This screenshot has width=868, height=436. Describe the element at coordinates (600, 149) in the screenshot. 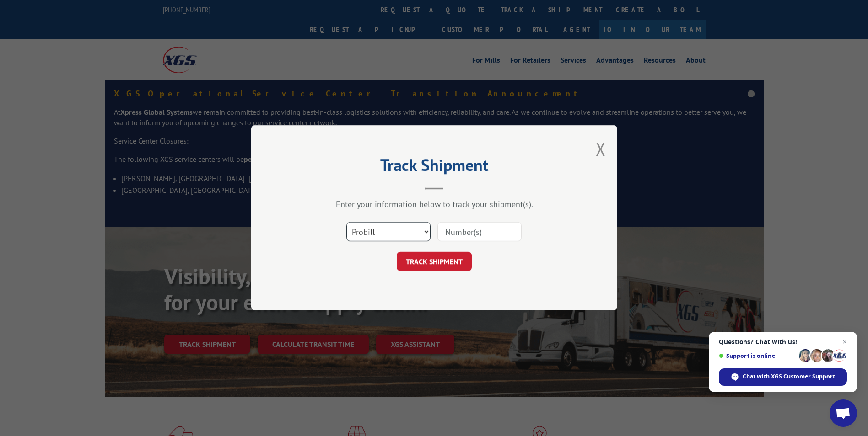

I see `button: Close modal` at that location.